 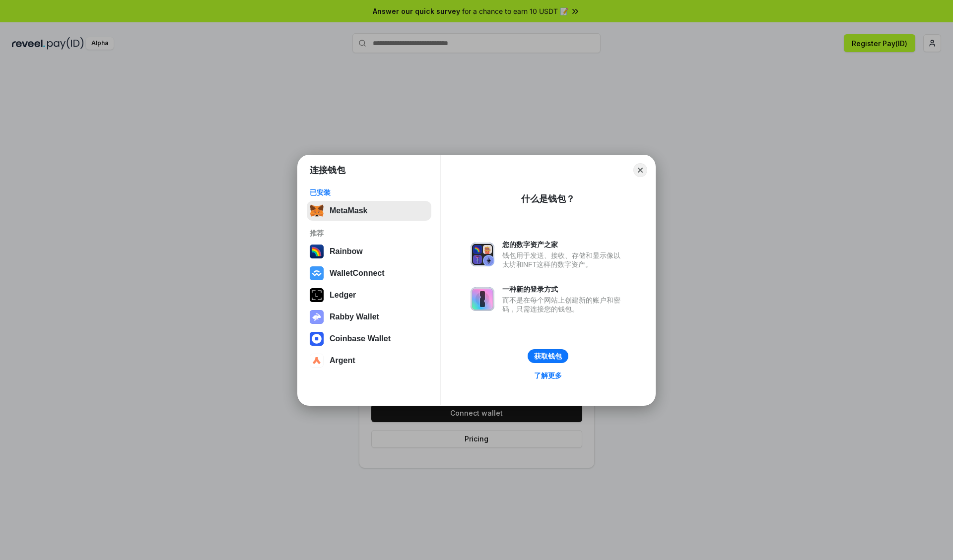 I want to click on div: 了解更多, so click(x=548, y=375).